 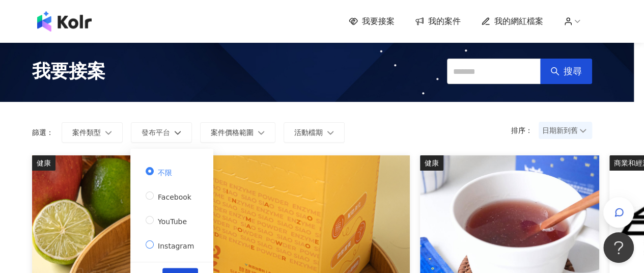 What do you see at coordinates (232, 133) in the screenshot?
I see `span: 案件價格範圍` at bounding box center [232, 133].